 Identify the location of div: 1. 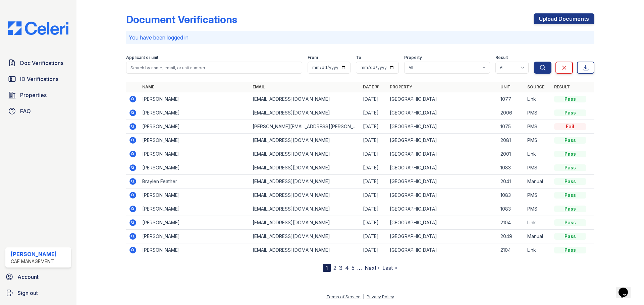
(327, 268).